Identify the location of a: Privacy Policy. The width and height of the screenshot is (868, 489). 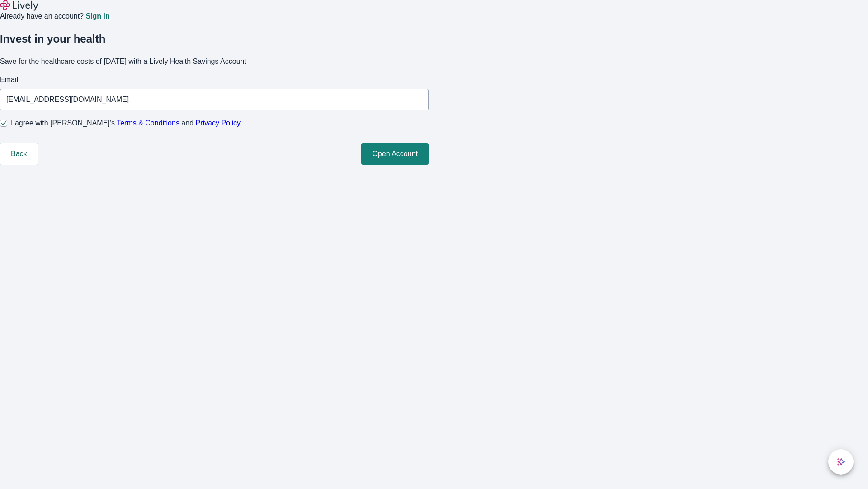
(219, 122).